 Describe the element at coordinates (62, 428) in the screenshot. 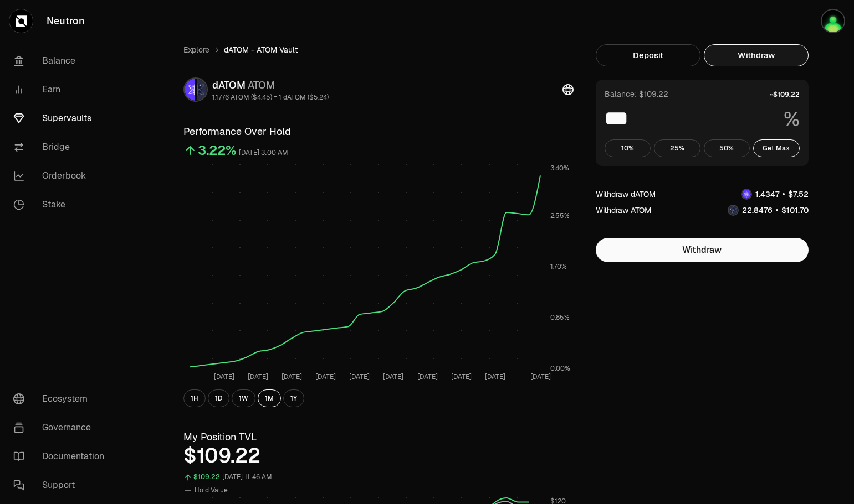

I see `a: Governance` at that location.